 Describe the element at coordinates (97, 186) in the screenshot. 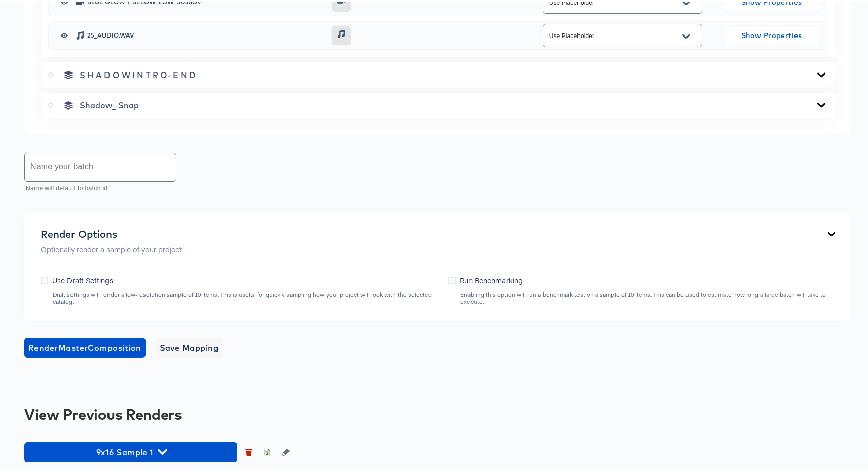

I see `p: Name will default to batch id` at that location.